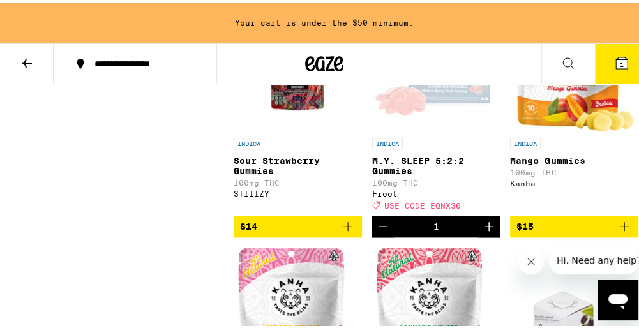 Image resolution: width=639 pixels, height=328 pixels. I want to click on span: $15, so click(525, 224).